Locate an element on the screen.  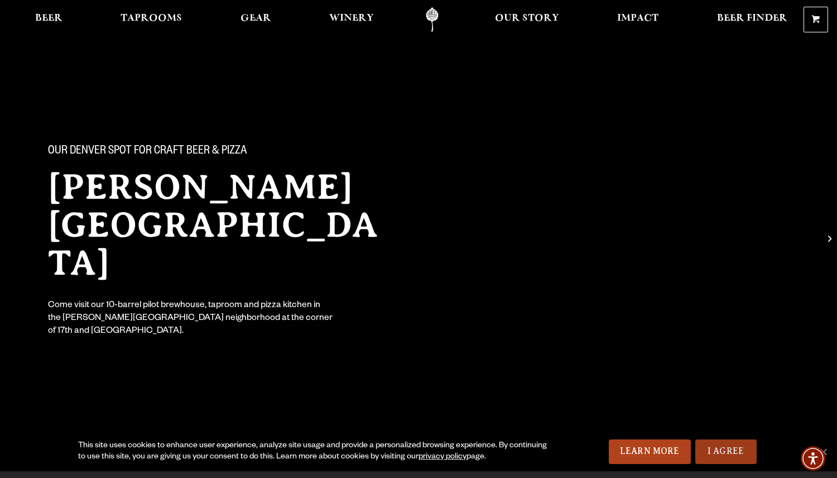
a: Odell Home is located at coordinates (432, 20).